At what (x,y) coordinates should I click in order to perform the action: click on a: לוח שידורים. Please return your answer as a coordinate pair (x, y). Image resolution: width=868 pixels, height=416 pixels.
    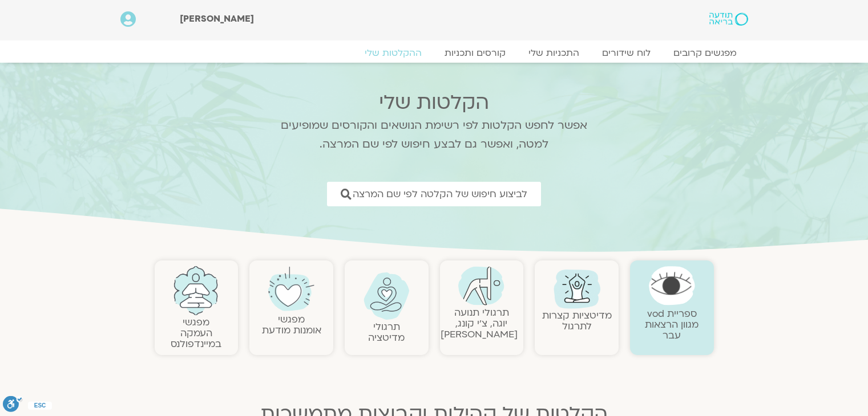
    Looking at the image, I should click on (626, 53).